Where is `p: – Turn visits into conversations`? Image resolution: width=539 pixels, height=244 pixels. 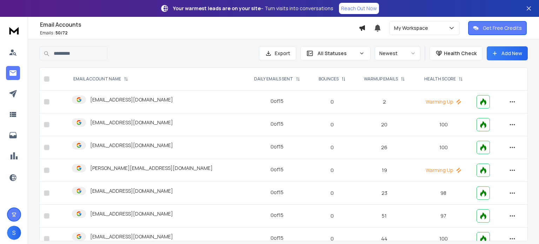
p: – Turn visits into conversations is located at coordinates (253, 8).